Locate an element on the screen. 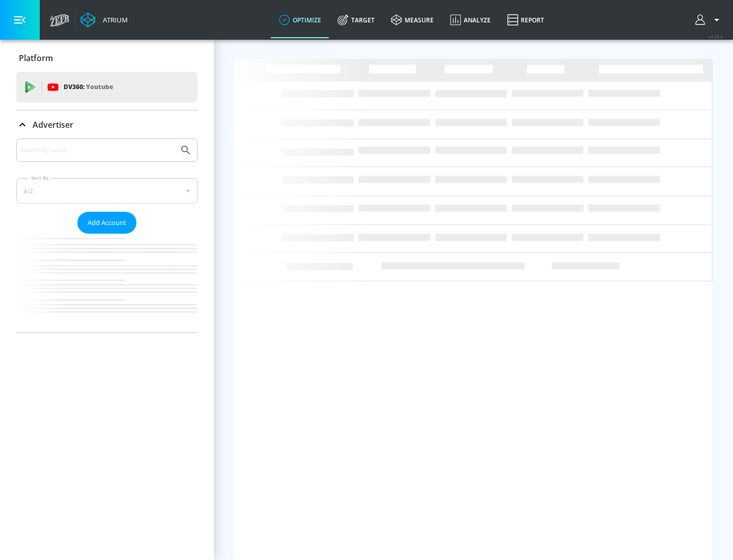  div: A-Z is located at coordinates (107, 191).